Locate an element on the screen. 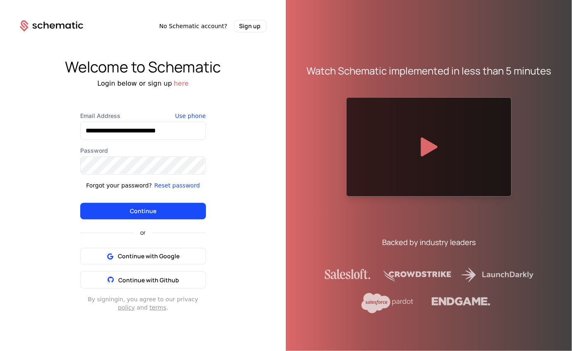 The width and height of the screenshot is (572, 351). span: No Schematic account? is located at coordinates (193, 26).